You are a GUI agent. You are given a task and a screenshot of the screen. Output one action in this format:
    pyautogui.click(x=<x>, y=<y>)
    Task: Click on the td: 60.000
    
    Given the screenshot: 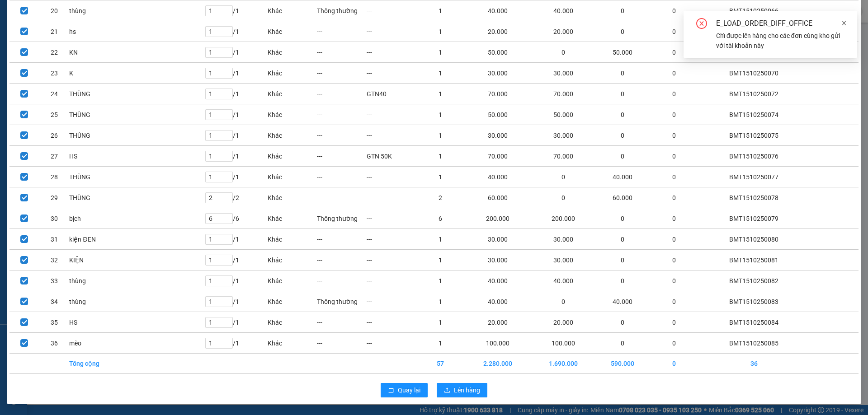 What is the action you would take?
    pyautogui.click(x=498, y=198)
    